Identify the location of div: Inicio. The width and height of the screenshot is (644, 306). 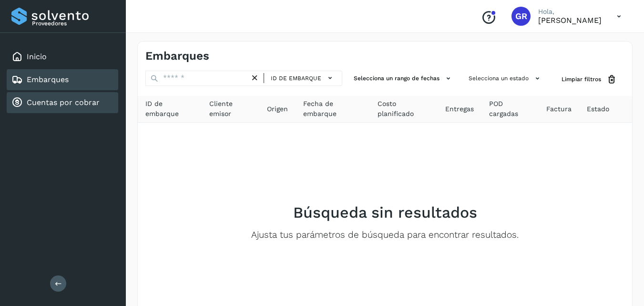
(62, 57).